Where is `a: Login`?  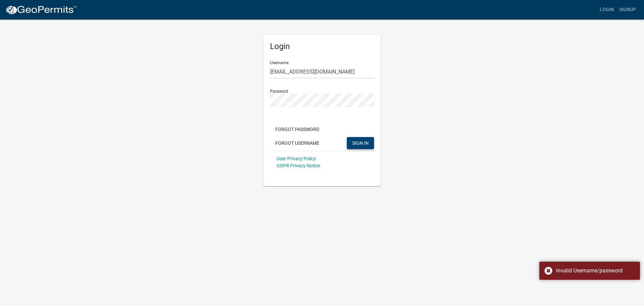
a: Login is located at coordinates (607, 10).